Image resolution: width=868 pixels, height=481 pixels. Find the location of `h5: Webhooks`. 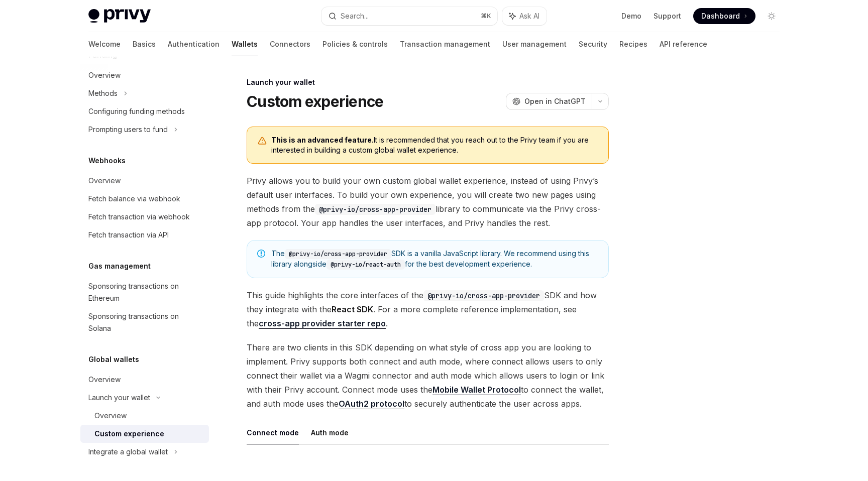

h5: Webhooks is located at coordinates (107, 161).